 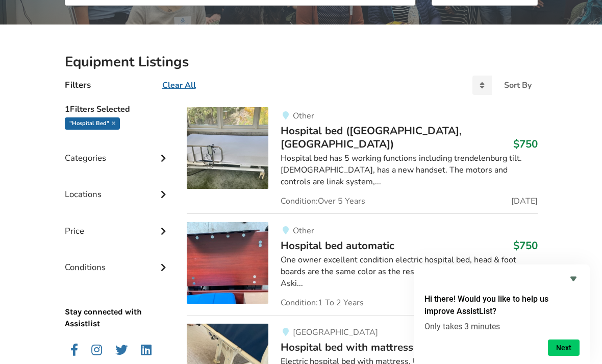 I want to click on div: Locations, so click(x=117, y=186).